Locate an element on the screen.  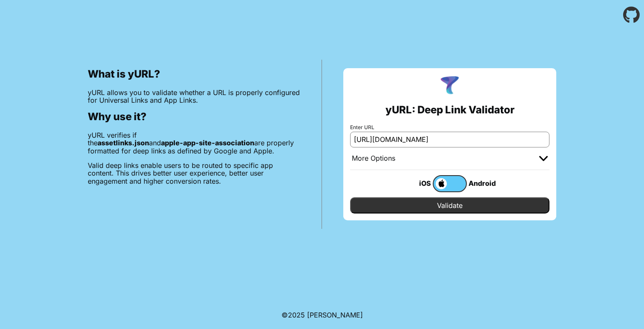
h2: Why use it? is located at coordinates (194, 117).